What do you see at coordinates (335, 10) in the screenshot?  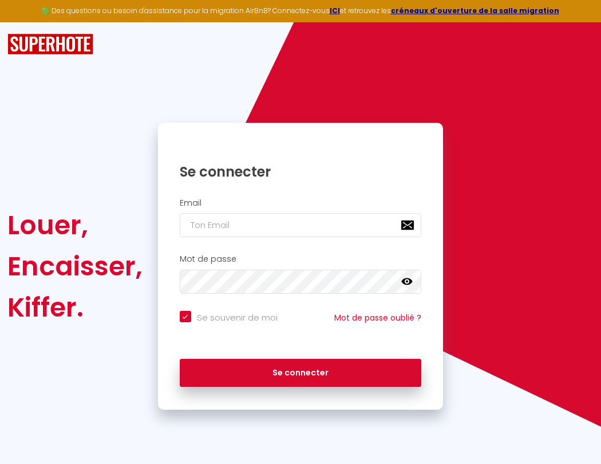 I see `a: ICI` at bounding box center [335, 10].